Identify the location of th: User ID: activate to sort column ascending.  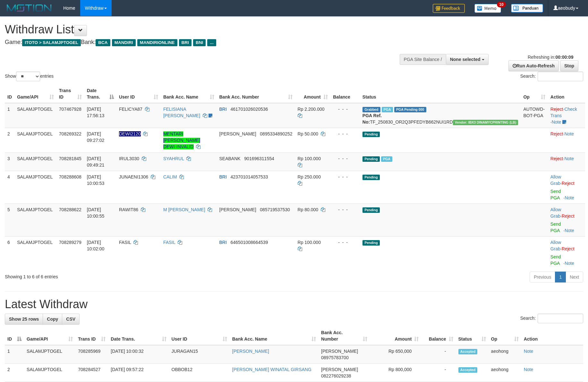
(138, 94).